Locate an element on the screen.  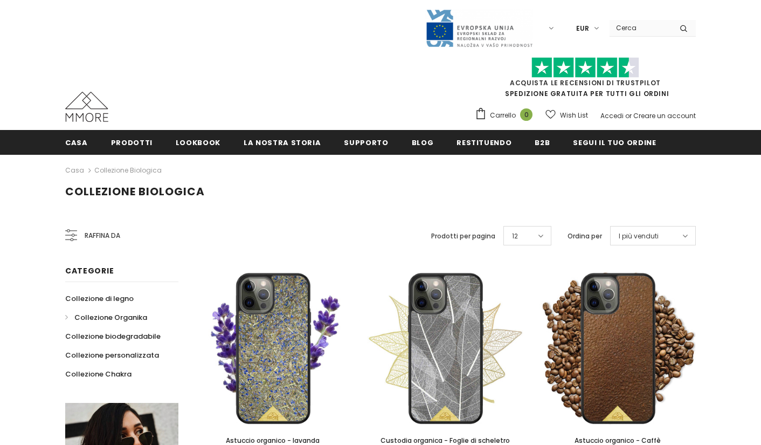
a: supporto is located at coordinates (366, 142).